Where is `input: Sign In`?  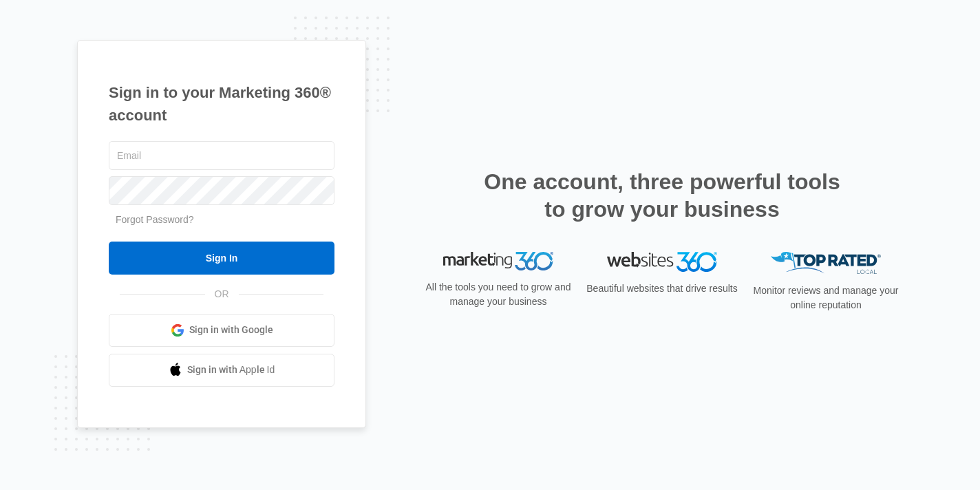 input: Sign In is located at coordinates (221, 258).